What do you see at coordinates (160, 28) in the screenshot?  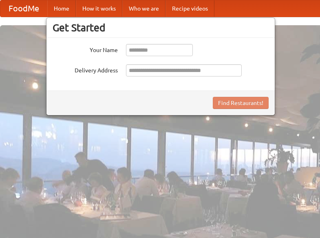 I see `h3: Get Started` at bounding box center [160, 28].